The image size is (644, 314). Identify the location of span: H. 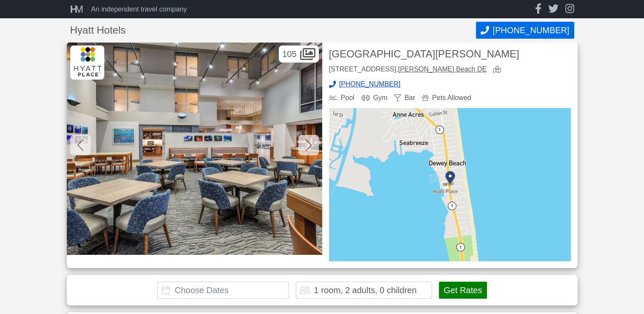
(72, 9).